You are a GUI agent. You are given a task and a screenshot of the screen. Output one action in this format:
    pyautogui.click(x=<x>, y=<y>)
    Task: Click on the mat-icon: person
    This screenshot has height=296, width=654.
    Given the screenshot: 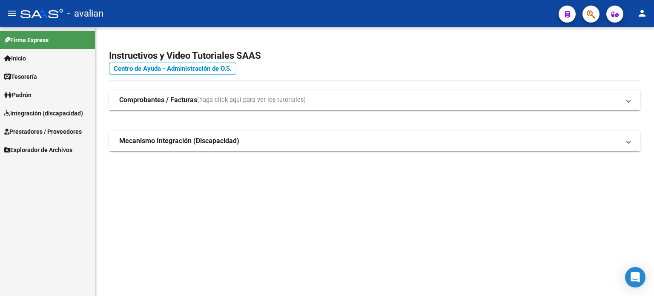 What is the action you would take?
    pyautogui.click(x=642, y=13)
    